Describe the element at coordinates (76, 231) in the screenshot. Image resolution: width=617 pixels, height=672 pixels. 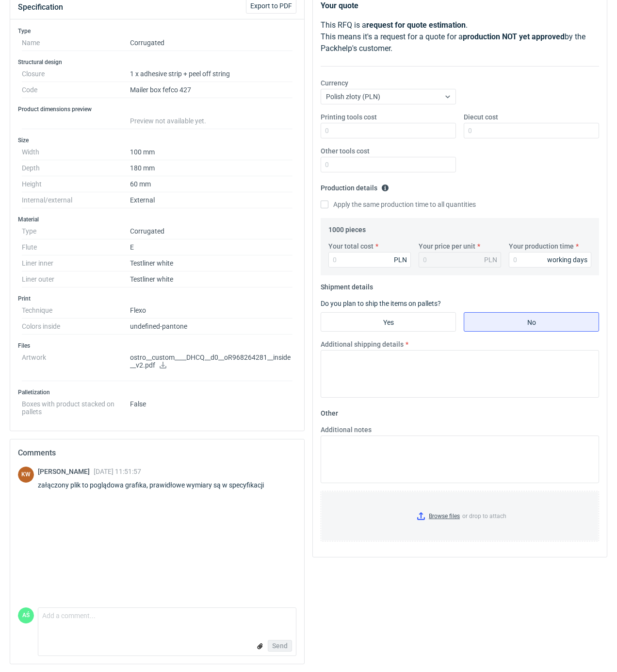
I see `dt: Type` at that location.